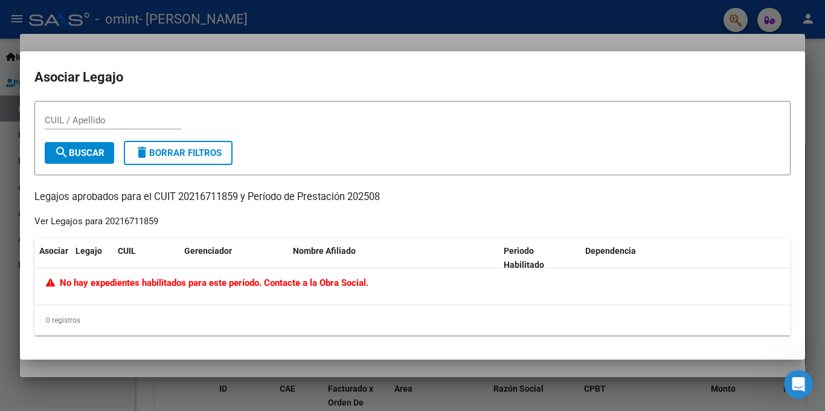 The image size is (825, 411). Describe the element at coordinates (178, 153) in the screenshot. I see `span: Borrar Filtros` at that location.